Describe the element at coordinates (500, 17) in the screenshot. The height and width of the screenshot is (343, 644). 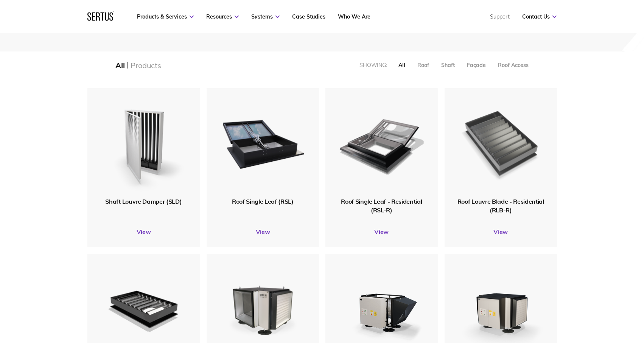
I see `a: Support` at that location.